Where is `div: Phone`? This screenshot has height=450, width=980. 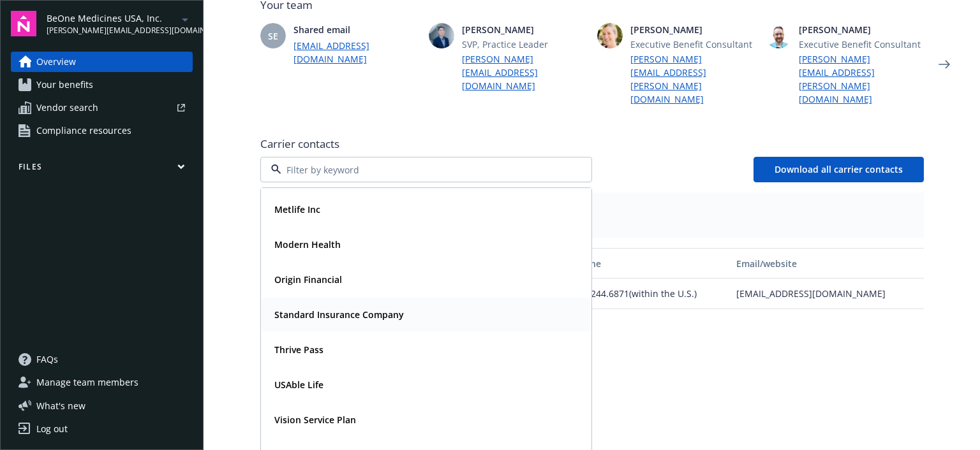
div: Phone is located at coordinates (650, 263).